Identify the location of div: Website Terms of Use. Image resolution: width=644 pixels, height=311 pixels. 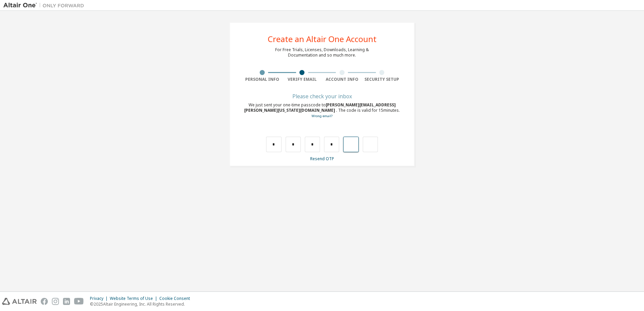
(135, 298).